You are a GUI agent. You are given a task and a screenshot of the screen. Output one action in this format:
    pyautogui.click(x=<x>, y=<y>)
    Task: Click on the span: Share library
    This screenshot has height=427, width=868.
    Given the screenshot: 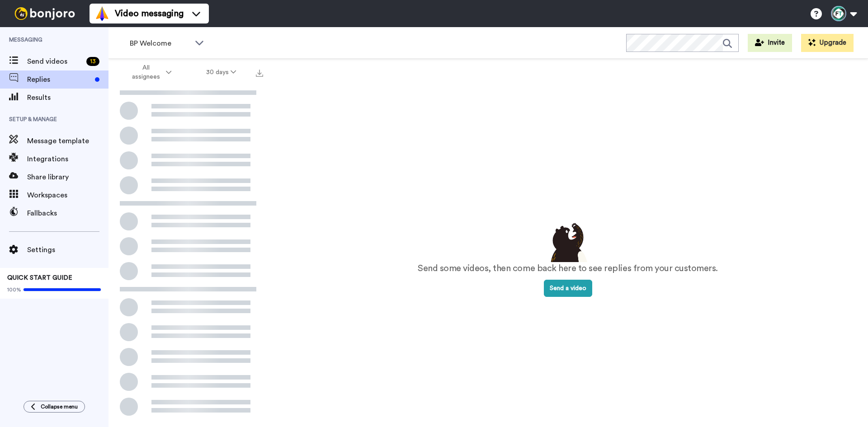 What is the action you would take?
    pyautogui.click(x=68, y=178)
    